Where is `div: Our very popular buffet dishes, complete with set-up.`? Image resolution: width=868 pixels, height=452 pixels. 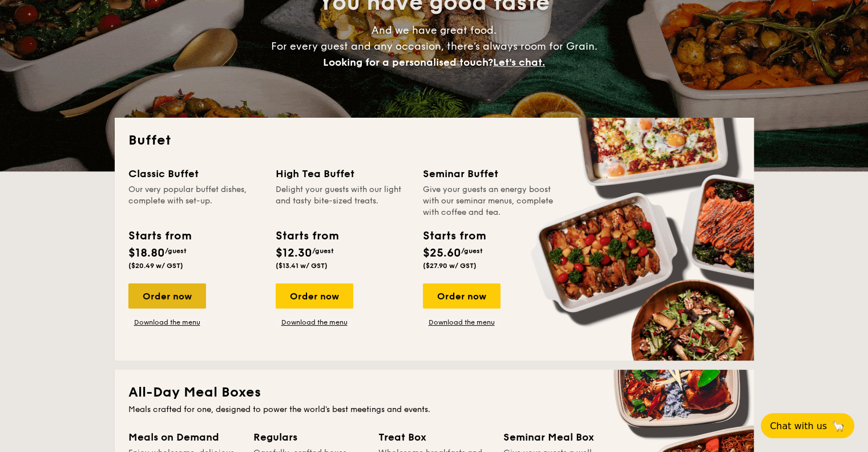
div: Our very popular buffet dishes, complete with set-up. is located at coordinates (195, 201).